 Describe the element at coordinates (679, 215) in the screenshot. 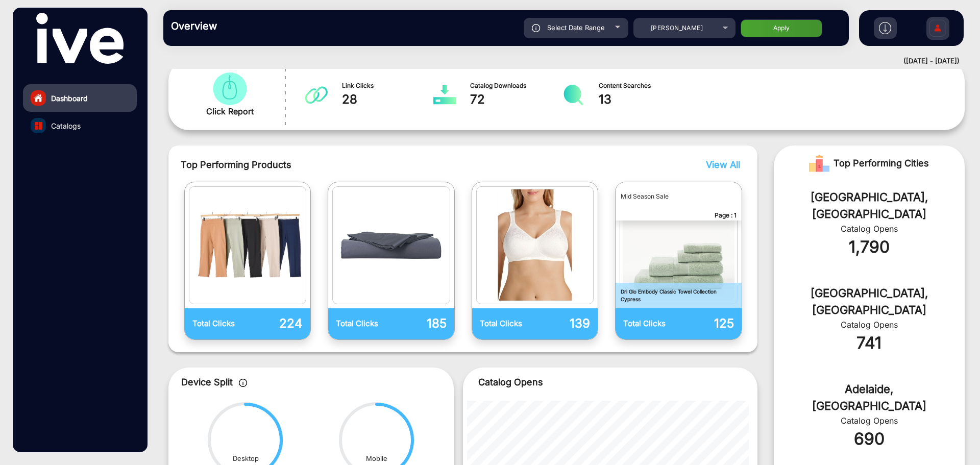

I see `p: Page : 1` at that location.